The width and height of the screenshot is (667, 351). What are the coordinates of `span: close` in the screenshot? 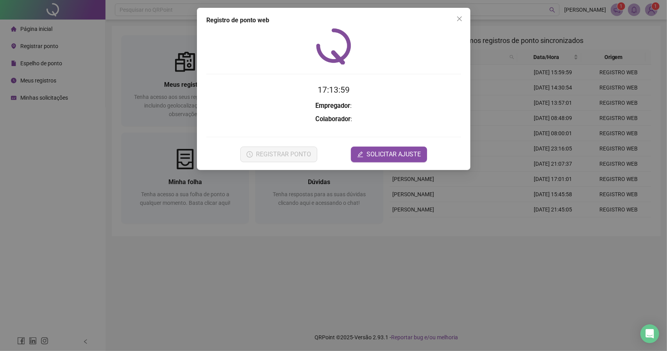 It's located at (460, 19).